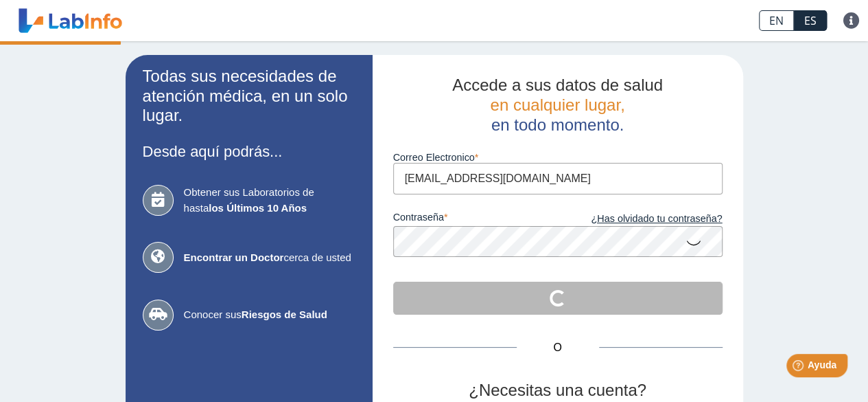  Describe the element at coordinates (558, 348) in the screenshot. I see `span: O` at that location.